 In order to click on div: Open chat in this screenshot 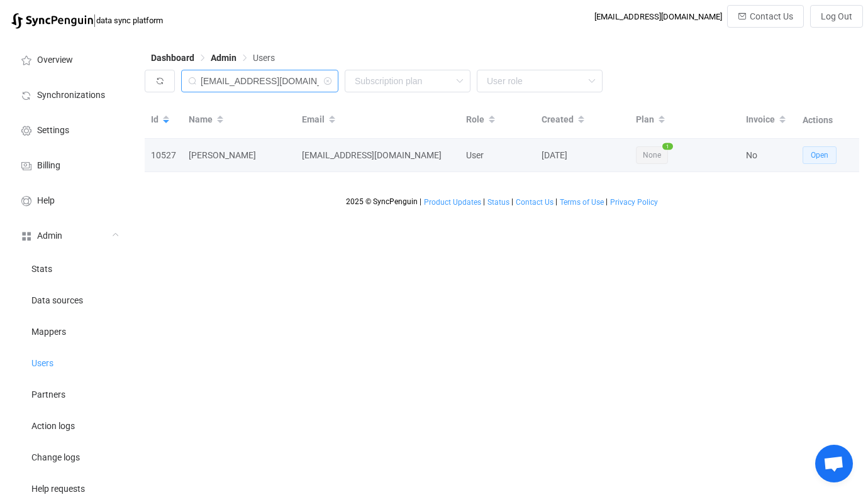, I will do `click(834, 464)`.